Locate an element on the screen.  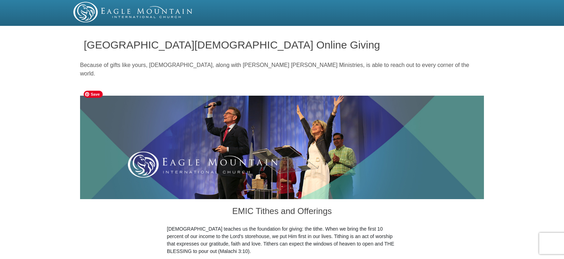
img: EMIC is located at coordinates (133, 12).